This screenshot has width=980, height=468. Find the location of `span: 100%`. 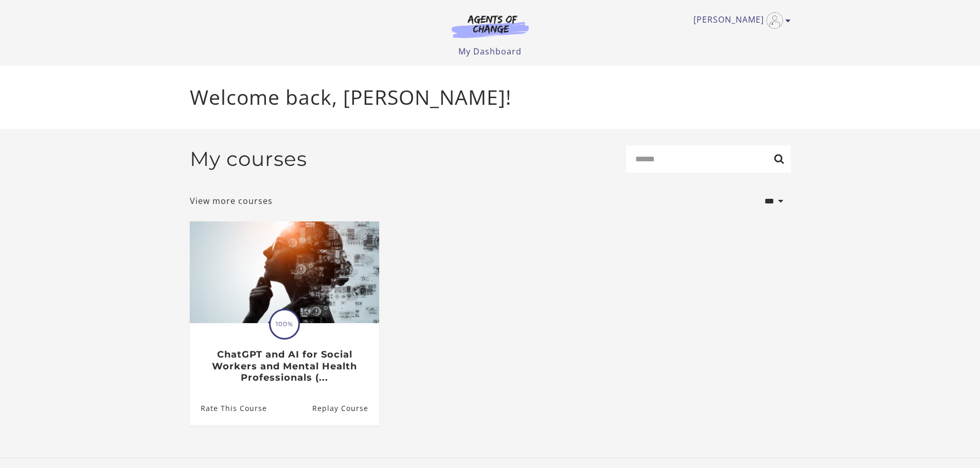

span: 100% is located at coordinates (284, 325).